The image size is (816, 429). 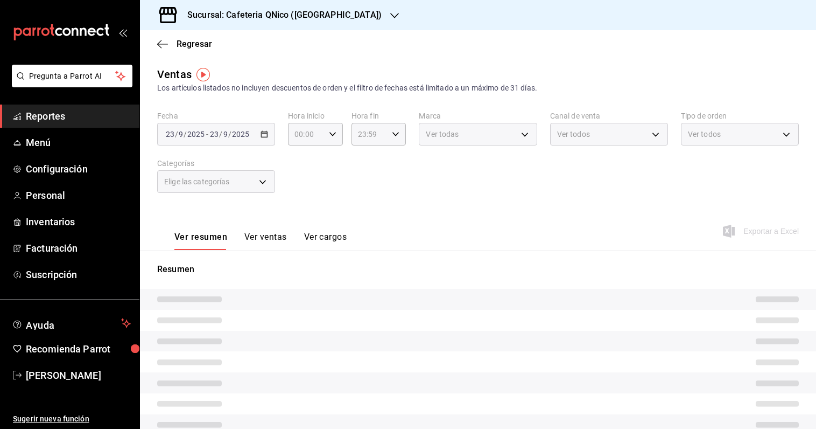 What do you see at coordinates (78, 195) in the screenshot?
I see `span: Personal` at bounding box center [78, 195].